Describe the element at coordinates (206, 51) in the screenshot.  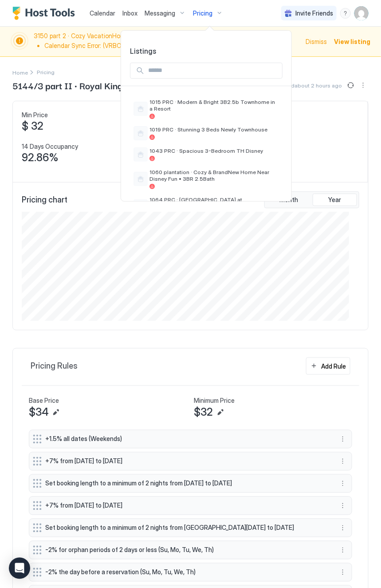
I see `span: Listings` at that location.